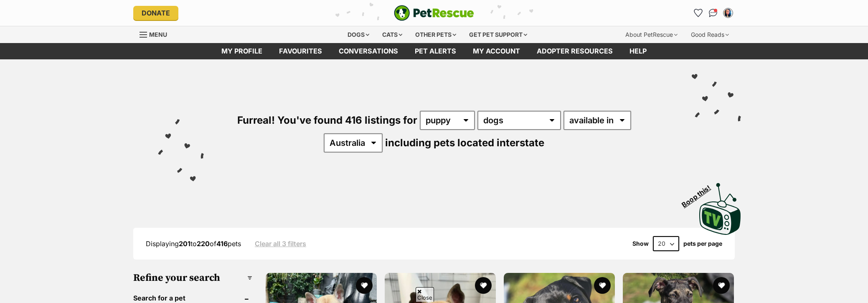 This screenshot has width=868, height=303. What do you see at coordinates (651, 35) in the screenshot?
I see `div: About PetRescue` at bounding box center [651, 35].